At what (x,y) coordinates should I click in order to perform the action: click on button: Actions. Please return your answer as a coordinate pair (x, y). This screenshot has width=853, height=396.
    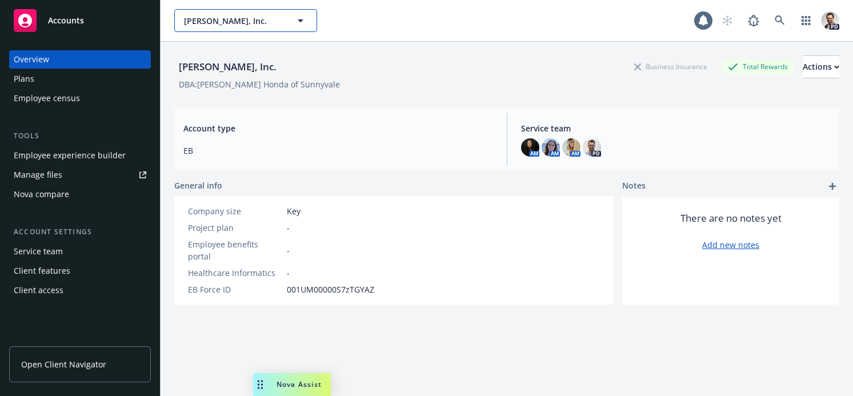
    Looking at the image, I should click on (821, 67).